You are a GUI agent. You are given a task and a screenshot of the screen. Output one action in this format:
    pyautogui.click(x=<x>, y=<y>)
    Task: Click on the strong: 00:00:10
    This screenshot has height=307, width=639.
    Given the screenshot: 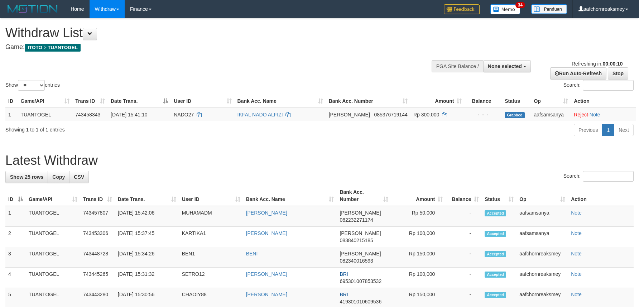 What is the action you would take?
    pyautogui.click(x=613, y=64)
    